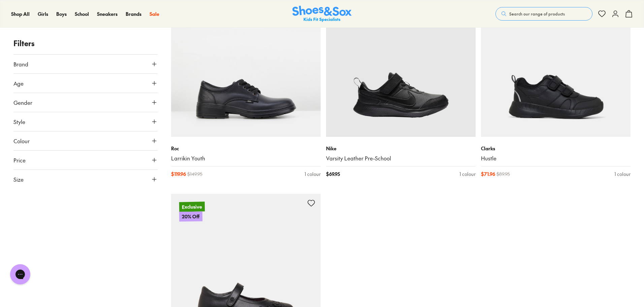 The width and height of the screenshot is (644, 307). I want to click on button: Gorgias live chat, so click(13, 13).